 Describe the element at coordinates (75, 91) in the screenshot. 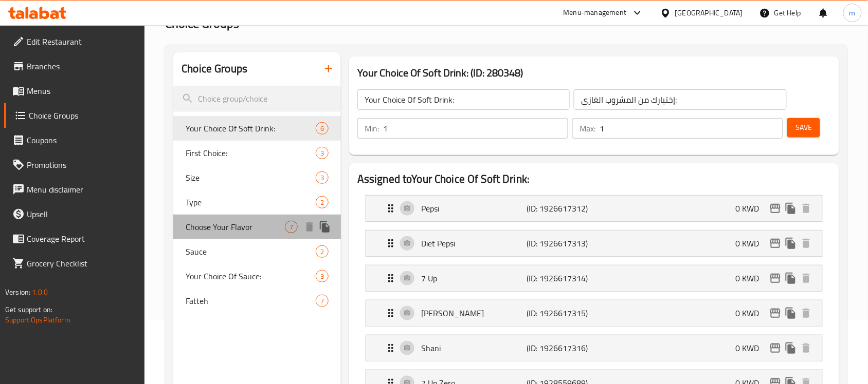

I see `a: Menus` at that location.